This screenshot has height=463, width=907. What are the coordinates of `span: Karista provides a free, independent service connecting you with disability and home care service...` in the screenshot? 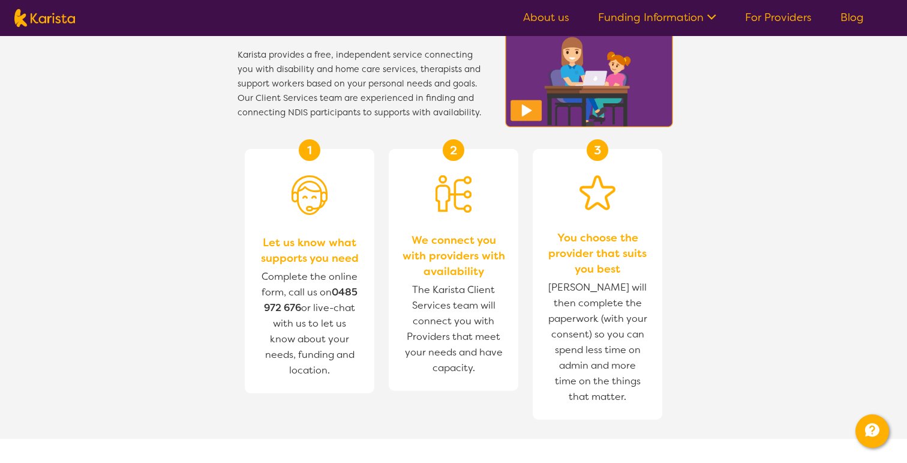 It's located at (364, 84).